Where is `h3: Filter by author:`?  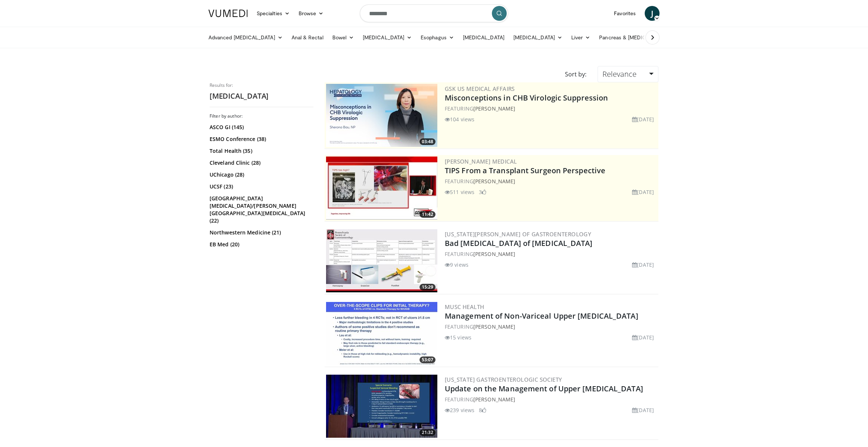
h3: Filter by author: is located at coordinates (262, 116).